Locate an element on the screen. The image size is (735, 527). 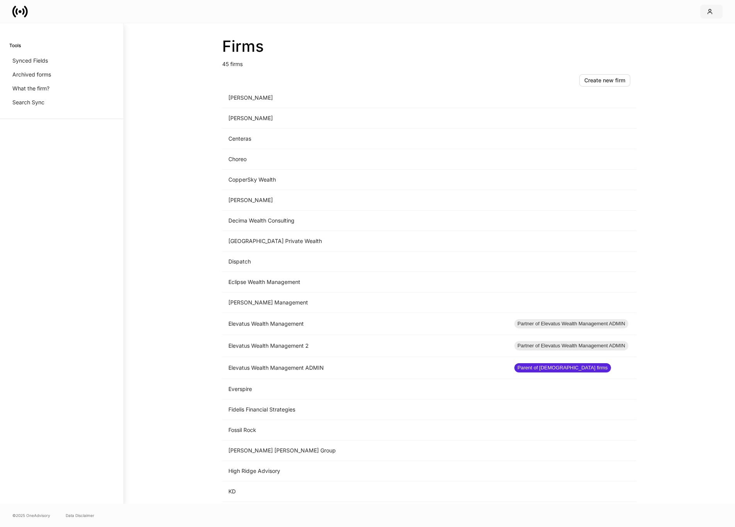
h2: Firms is located at coordinates (429, 46).